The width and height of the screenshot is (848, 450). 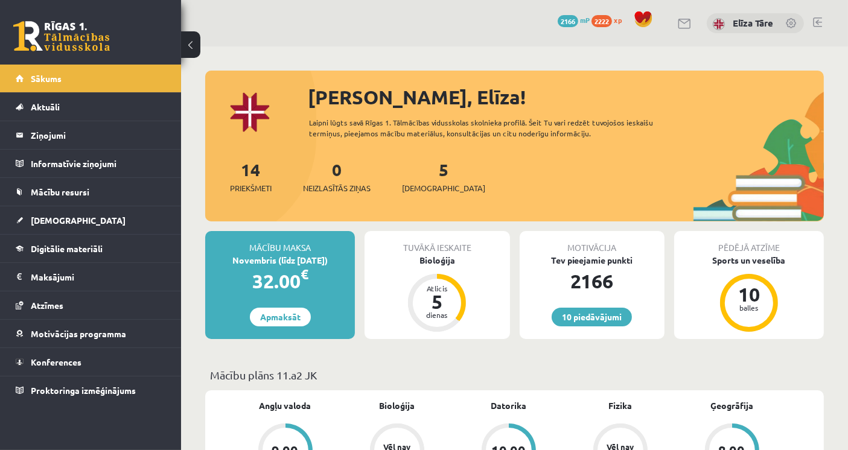 I want to click on span: Aktuāli, so click(x=45, y=107).